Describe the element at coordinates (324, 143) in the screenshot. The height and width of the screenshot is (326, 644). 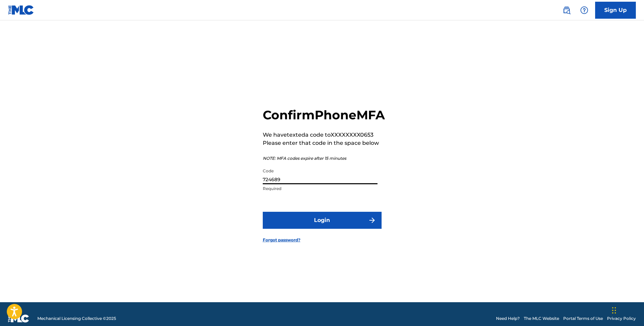
I see `p: Please enter that code in the space below` at that location.